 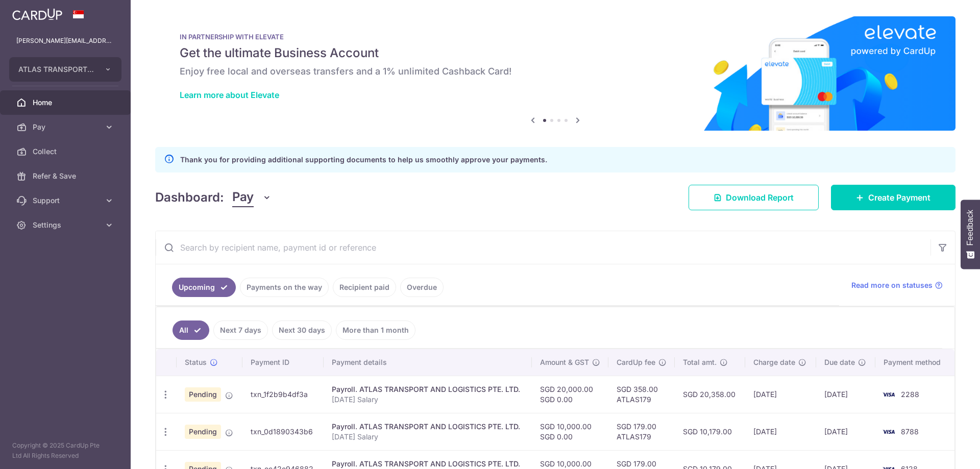 I want to click on span: Read more on statuses, so click(x=892, y=285).